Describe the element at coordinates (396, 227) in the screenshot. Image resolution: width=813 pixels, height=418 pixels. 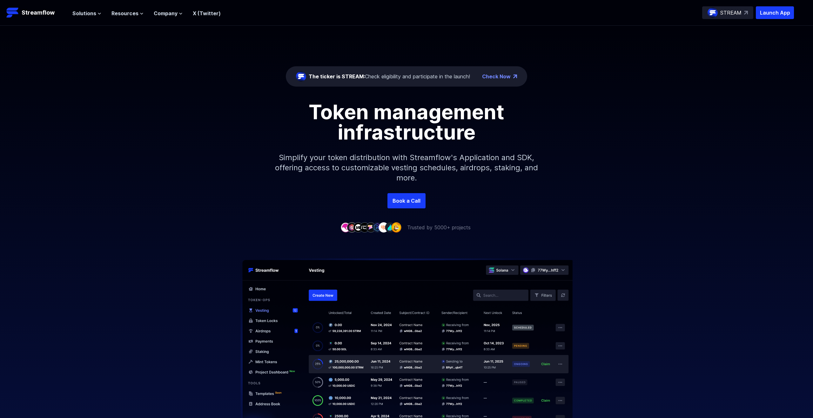
I see `img: company-9` at that location.